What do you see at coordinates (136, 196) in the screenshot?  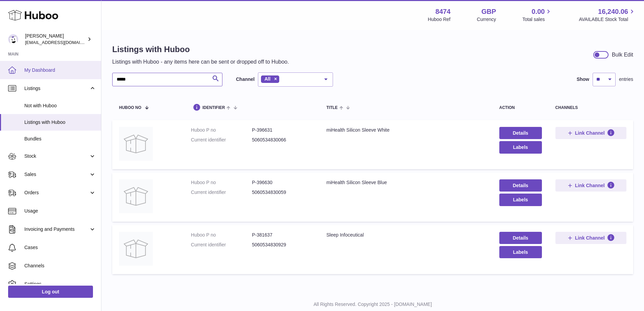 I see `img: miHealth Silicon Sleeve Blue` at bounding box center [136, 196].